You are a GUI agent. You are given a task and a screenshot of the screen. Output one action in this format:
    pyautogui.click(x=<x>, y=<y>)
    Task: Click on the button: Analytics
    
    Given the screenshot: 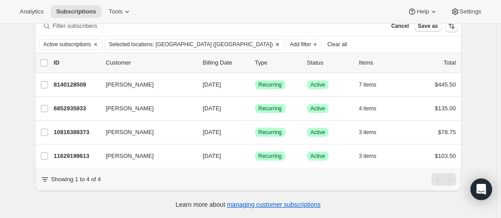 What is the action you would take?
    pyautogui.click(x=31, y=12)
    